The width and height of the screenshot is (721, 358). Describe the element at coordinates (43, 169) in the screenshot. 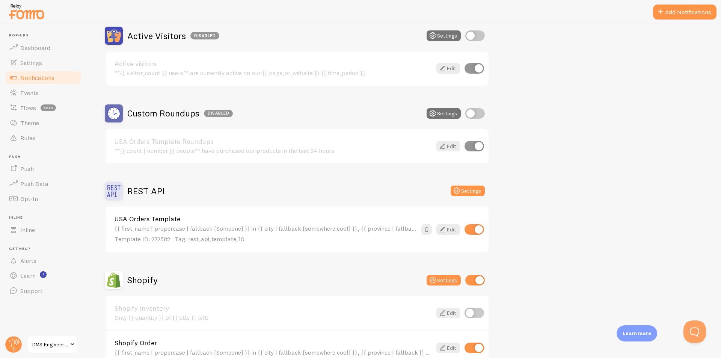

I see `a: Push` at that location.